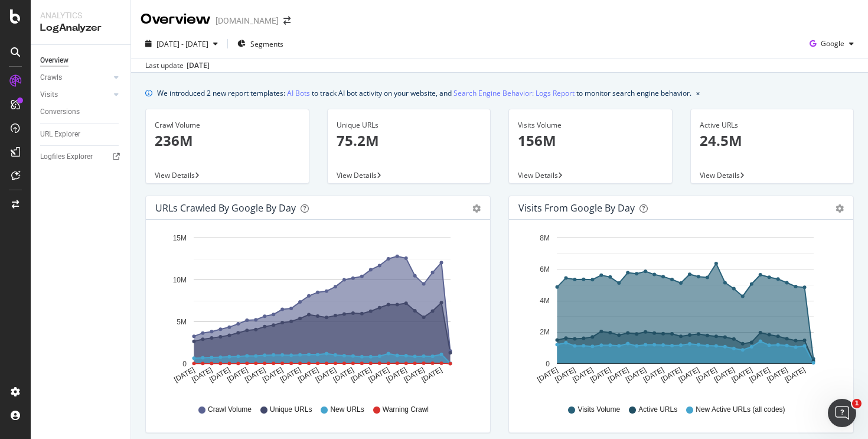 This screenshot has height=439, width=868. What do you see at coordinates (591, 125) in the screenshot?
I see `div: Visits Volume` at bounding box center [591, 125].